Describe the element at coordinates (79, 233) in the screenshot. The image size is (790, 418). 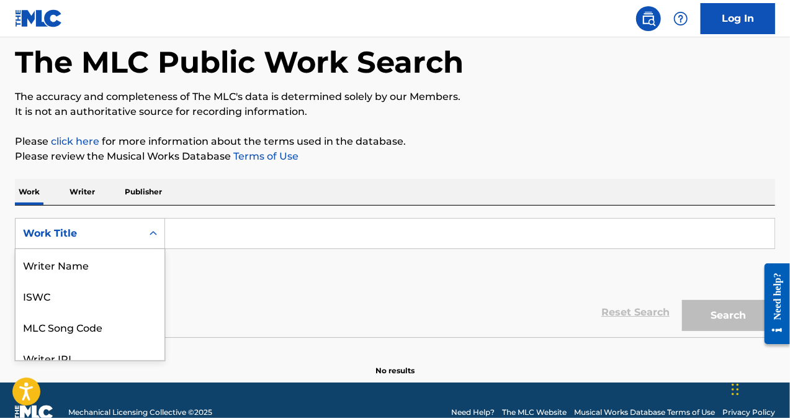
I see `div: Work Title` at that location.